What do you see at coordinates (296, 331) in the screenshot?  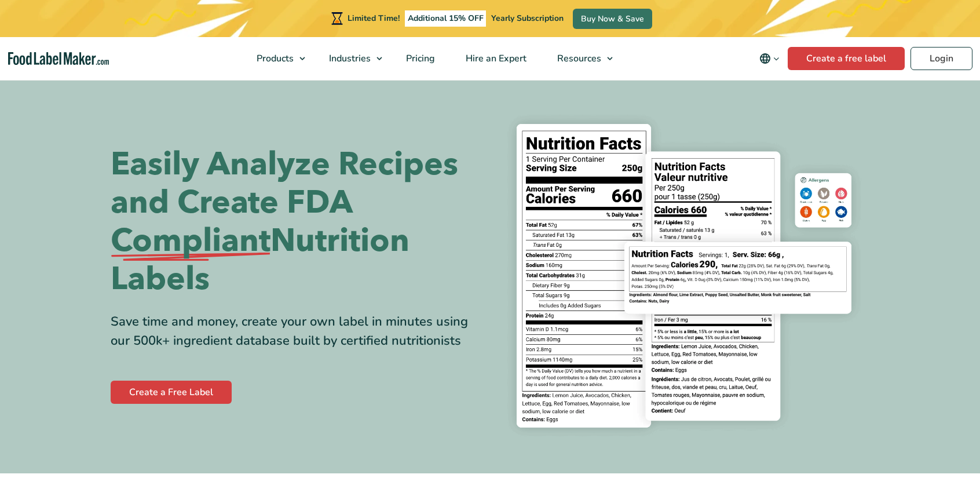 I see `div: Save time and money, create your own label in minutes using our 500k+ ingredient database built b...` at bounding box center [296, 331].